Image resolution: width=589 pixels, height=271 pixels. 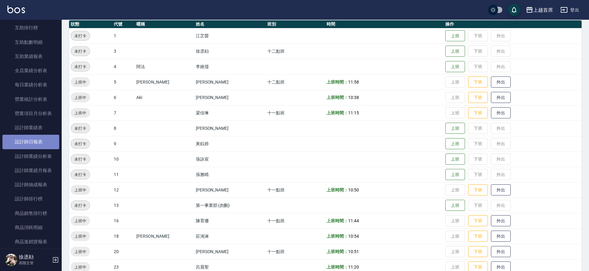 What do you see at coordinates (230, 36) in the screenshot?
I see `td: 江芷螢` at bounding box center [230, 36].